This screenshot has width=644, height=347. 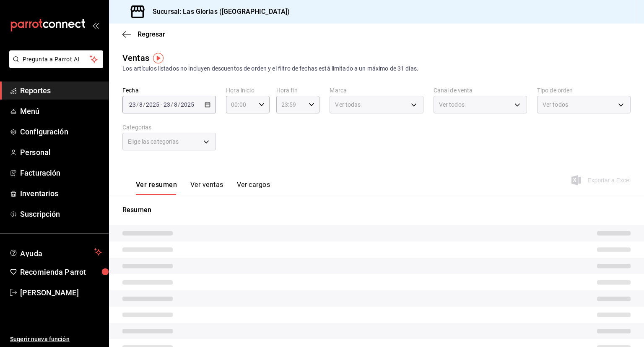 What do you see at coordinates (480, 90) in the screenshot?
I see `label: Canal de venta` at bounding box center [480, 90].